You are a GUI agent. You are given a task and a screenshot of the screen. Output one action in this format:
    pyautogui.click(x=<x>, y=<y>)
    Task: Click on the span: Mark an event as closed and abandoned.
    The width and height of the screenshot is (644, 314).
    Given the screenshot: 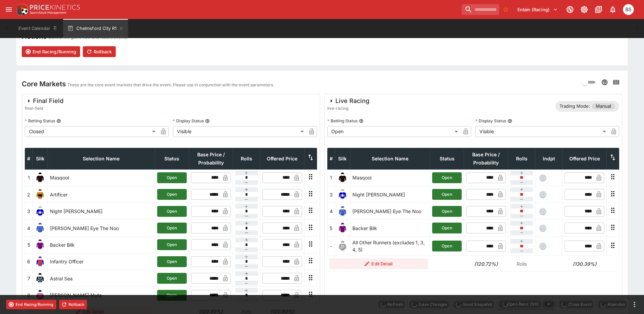 What is the action you would take?
    pyautogui.click(x=612, y=304)
    